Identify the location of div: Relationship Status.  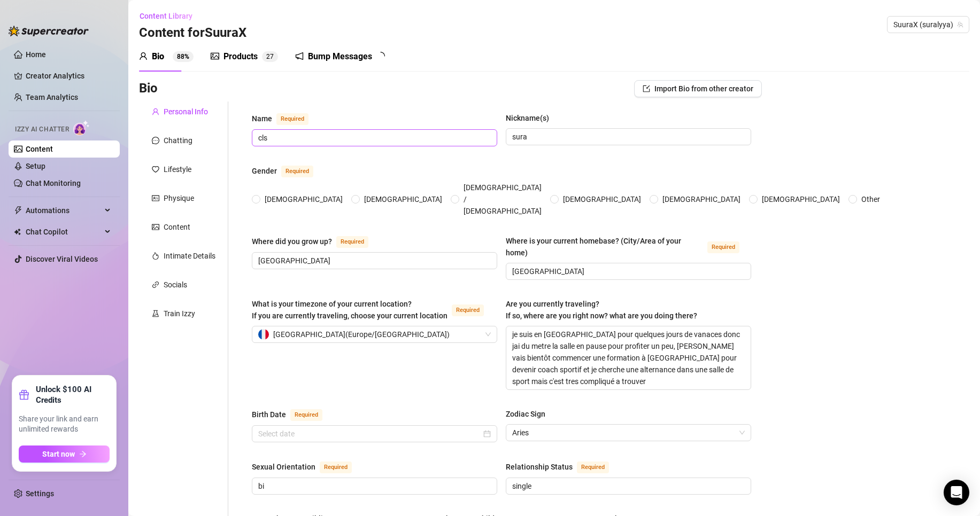
(539, 467).